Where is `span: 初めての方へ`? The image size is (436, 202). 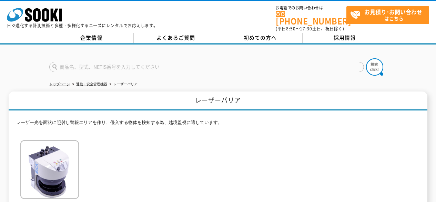 span: 初めての方へ is located at coordinates (260, 38).